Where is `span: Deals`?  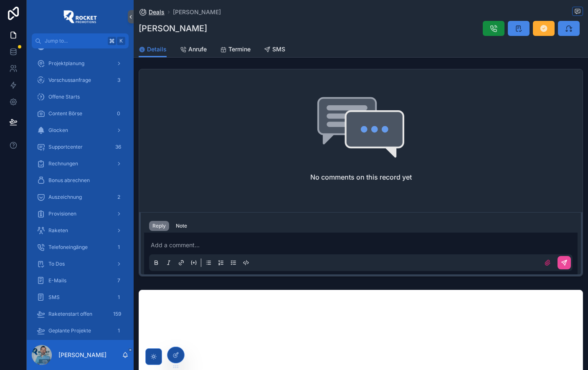 span: Deals is located at coordinates (157, 12).